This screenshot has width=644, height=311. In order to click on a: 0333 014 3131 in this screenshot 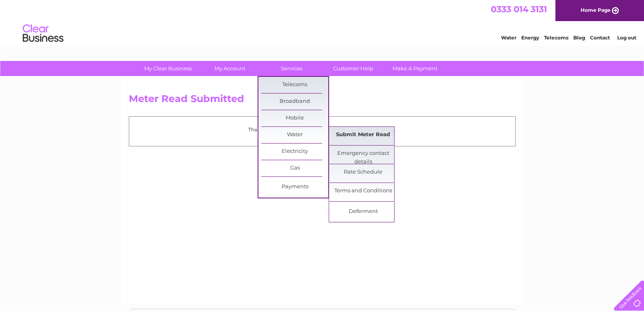, I will do `click(519, 9)`.